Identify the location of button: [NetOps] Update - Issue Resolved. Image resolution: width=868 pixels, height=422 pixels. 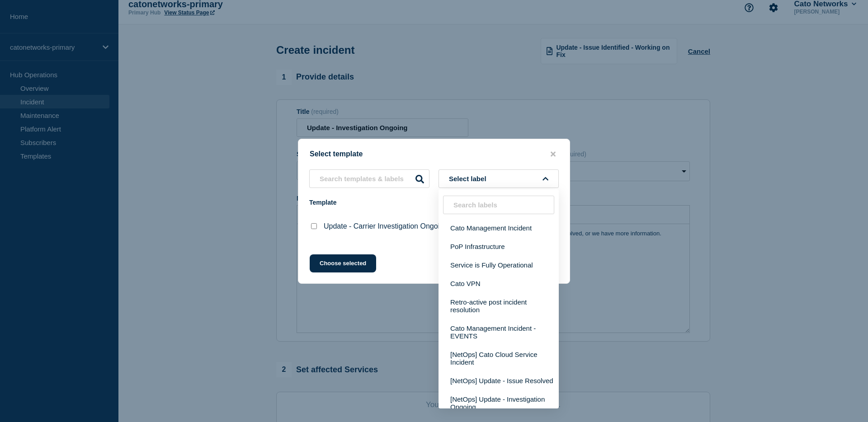
(499, 381).